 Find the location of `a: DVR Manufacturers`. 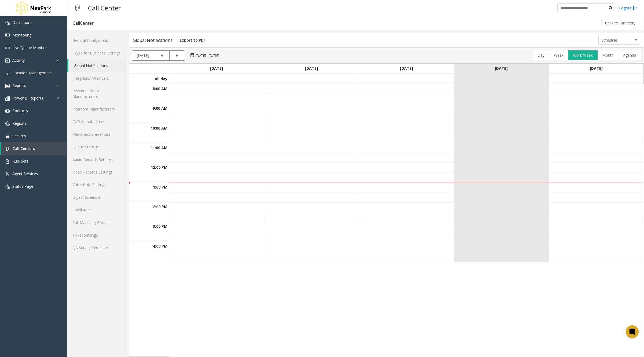

a: DVR Manufacturers is located at coordinates (96, 122).